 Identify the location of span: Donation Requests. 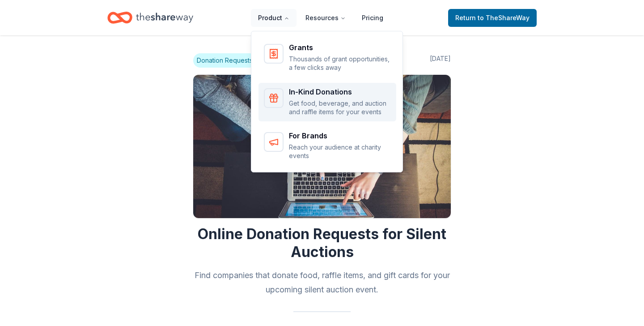
(225, 60).